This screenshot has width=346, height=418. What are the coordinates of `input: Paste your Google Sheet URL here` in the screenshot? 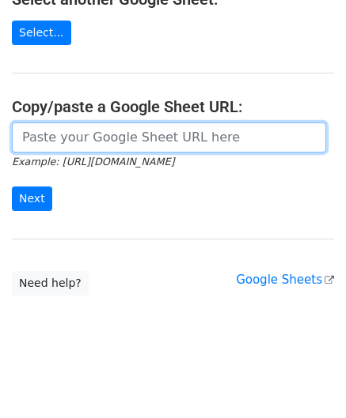 It's located at (168, 138).